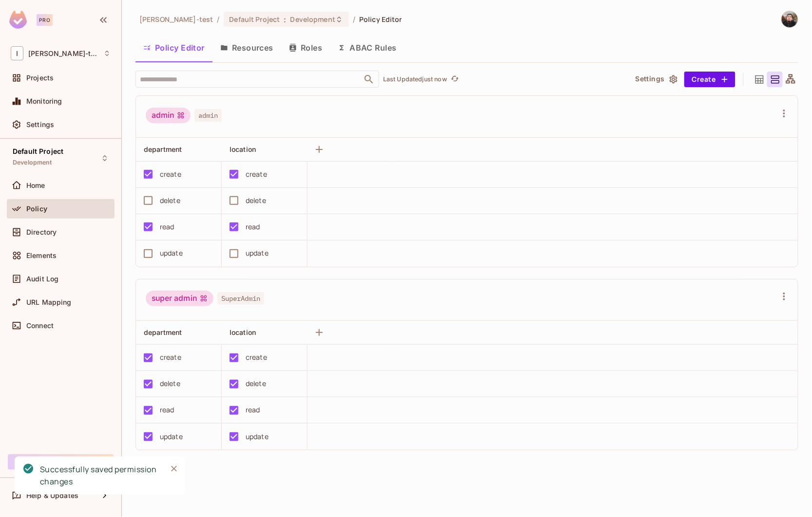 The width and height of the screenshot is (812, 517). I want to click on div: super admin, so click(179, 298).